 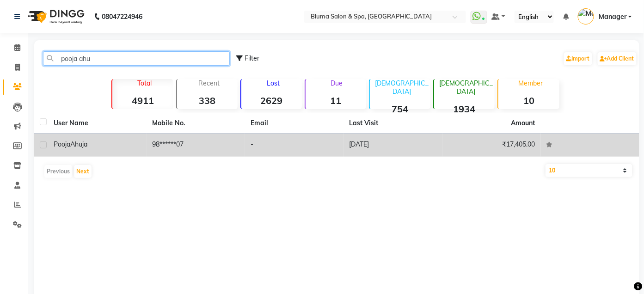 What do you see at coordinates (530, 83) in the screenshot?
I see `p: Member` at bounding box center [530, 83].